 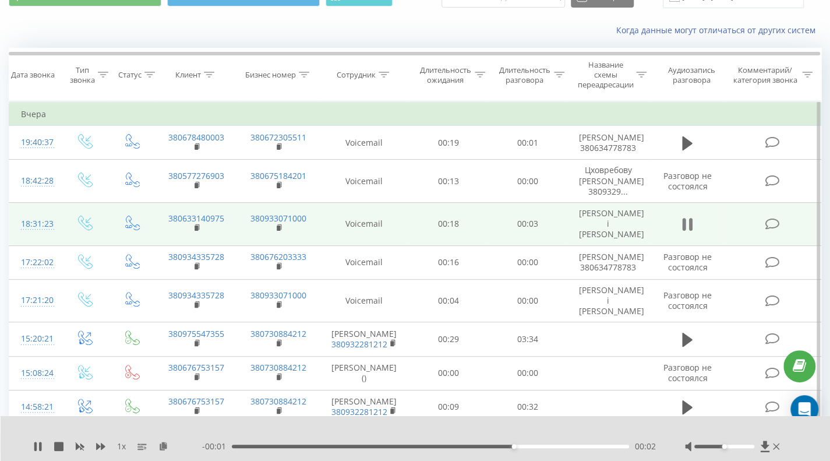 I want to click on div: 18:42:28, so click(x=34, y=181).